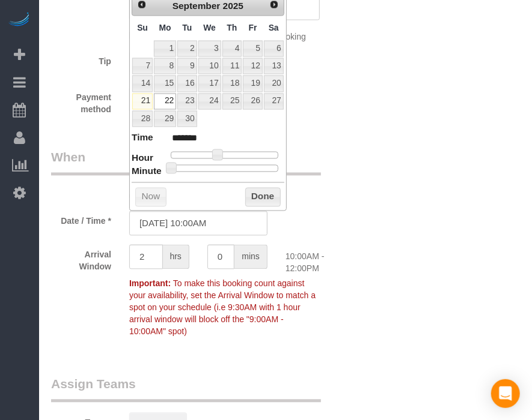 The image size is (532, 420). What do you see at coordinates (143, 102) in the screenshot?
I see `a: 21` at bounding box center [143, 102].